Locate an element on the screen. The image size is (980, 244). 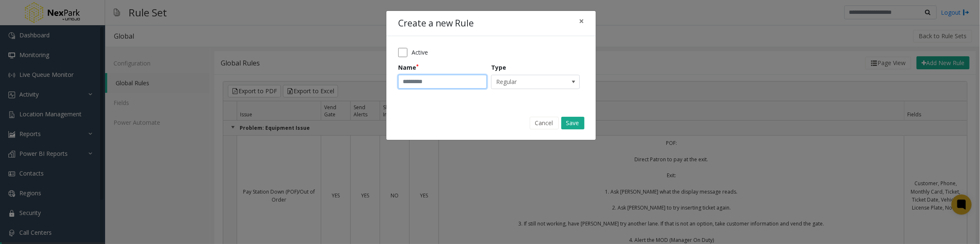
span: Active is located at coordinates (420, 52).